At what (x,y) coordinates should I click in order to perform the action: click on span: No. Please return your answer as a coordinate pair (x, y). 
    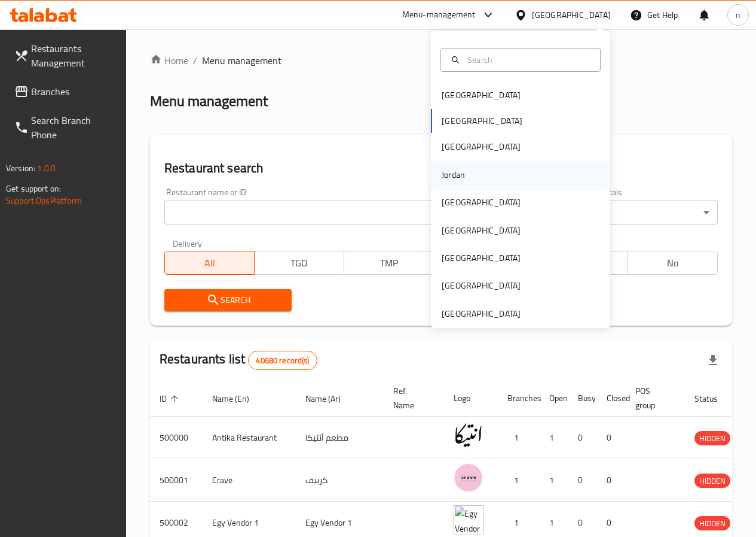
    Looking at the image, I should click on (673, 262).